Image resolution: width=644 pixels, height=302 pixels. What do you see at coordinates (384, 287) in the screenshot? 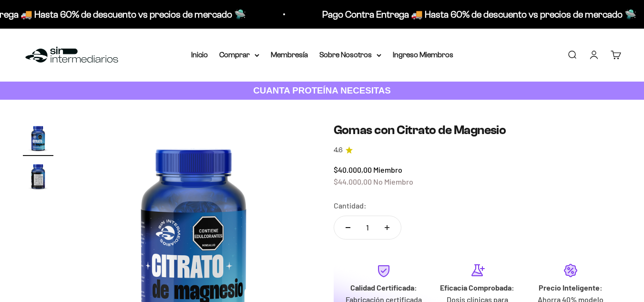
I see `strong: Calidad Certificada:` at bounding box center [384, 287].